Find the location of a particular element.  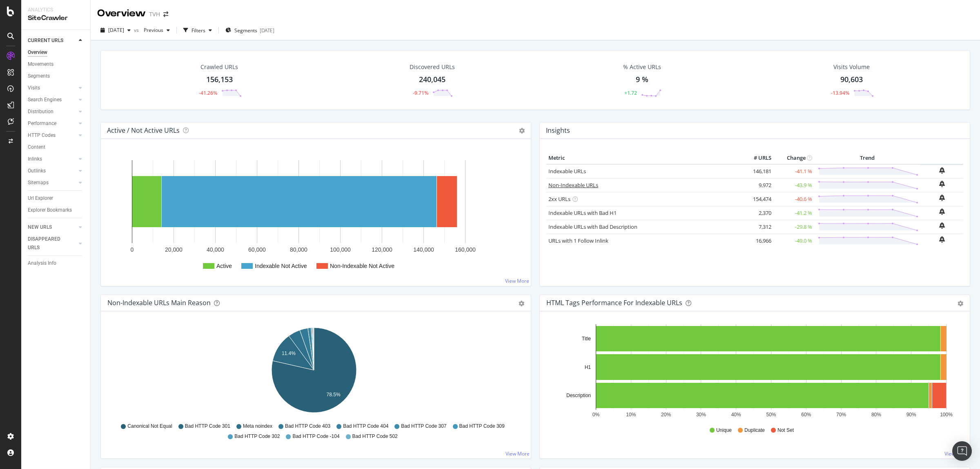

a: Sitemaps is located at coordinates (52, 183).